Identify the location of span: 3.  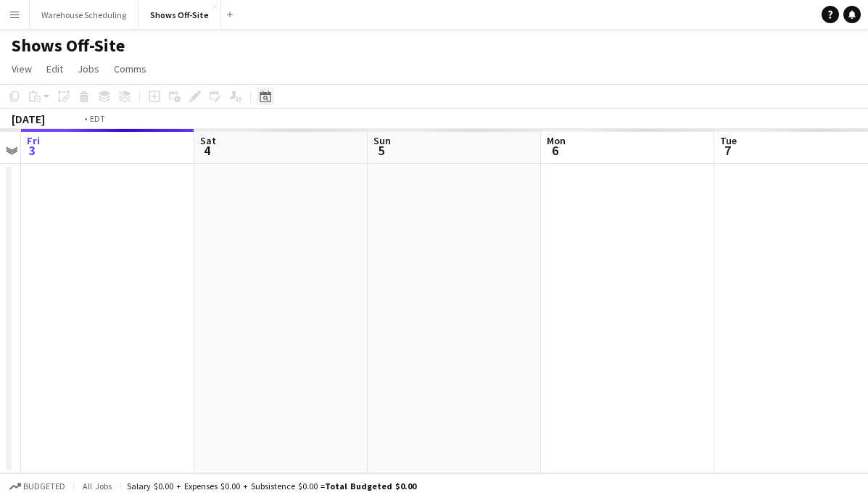
(32, 150).